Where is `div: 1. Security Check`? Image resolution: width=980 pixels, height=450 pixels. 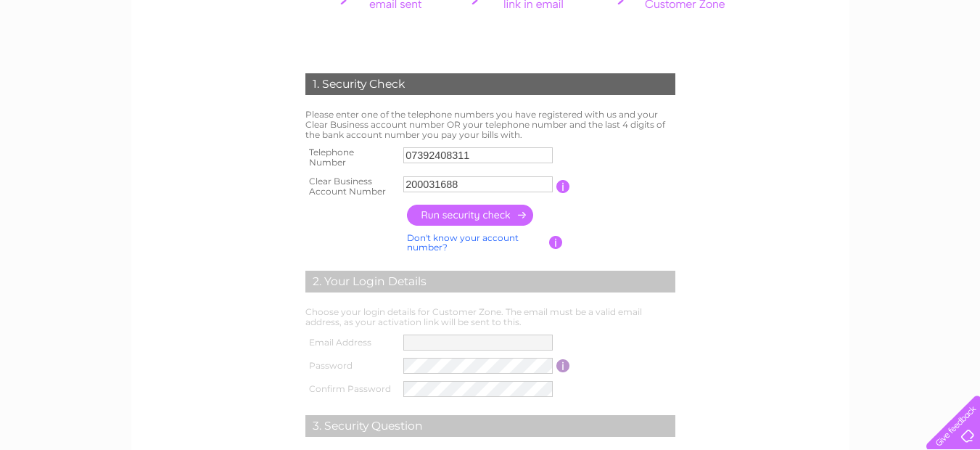
div: 1. Security Check is located at coordinates (491, 84).